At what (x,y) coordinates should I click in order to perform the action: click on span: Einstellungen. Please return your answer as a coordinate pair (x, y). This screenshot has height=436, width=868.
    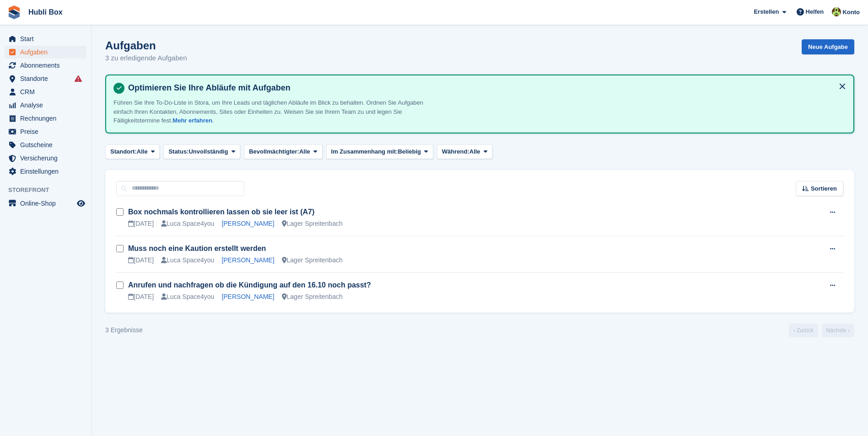
    Looking at the image, I should click on (47, 171).